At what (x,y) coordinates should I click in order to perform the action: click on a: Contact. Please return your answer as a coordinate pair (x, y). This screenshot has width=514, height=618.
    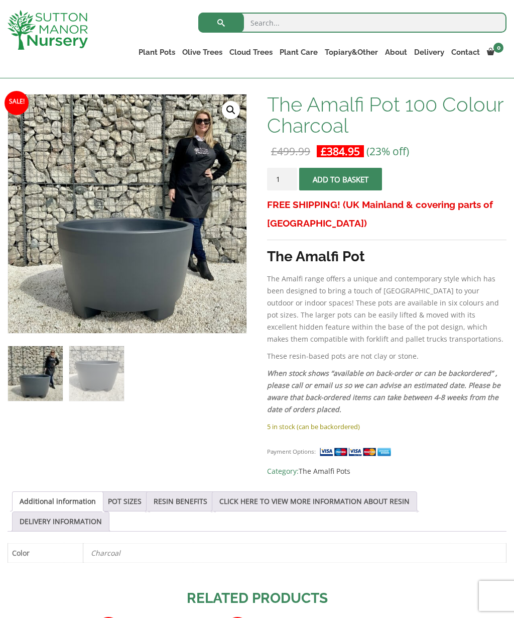
    Looking at the image, I should click on (466, 52).